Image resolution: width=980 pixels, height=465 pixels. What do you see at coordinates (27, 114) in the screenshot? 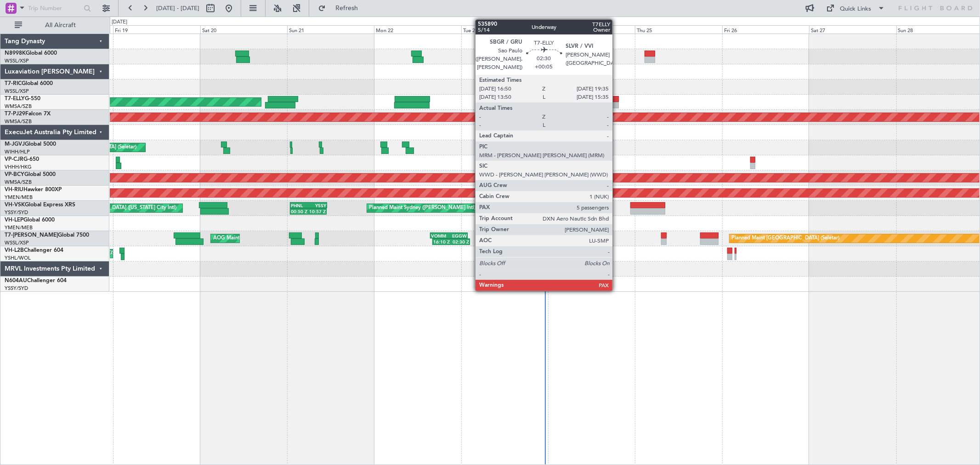
I see `a: T7-PJ29Falcon 7X` at bounding box center [27, 114].